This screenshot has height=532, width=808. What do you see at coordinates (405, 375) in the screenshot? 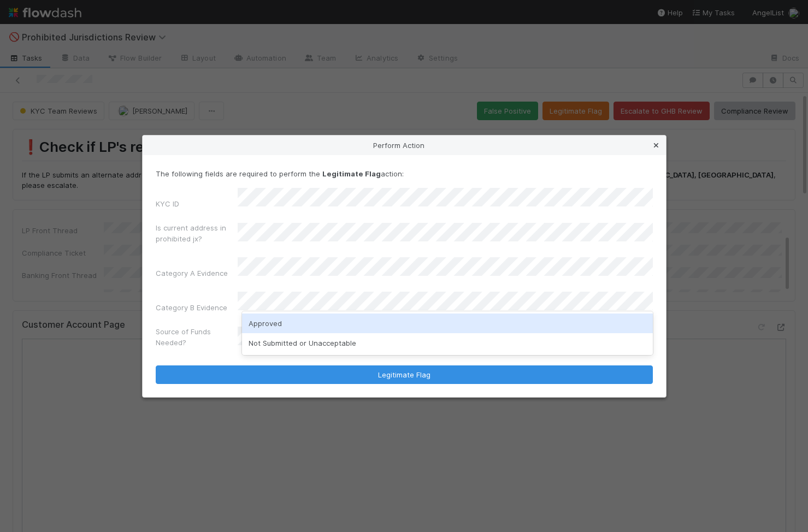
I see `button: Legitimate Flag` at bounding box center [405, 375].